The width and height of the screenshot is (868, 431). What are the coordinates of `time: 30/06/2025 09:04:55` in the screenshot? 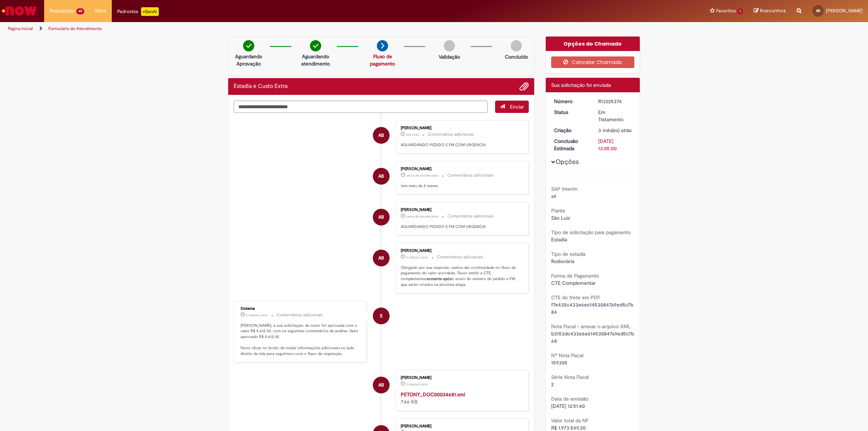 It's located at (615, 130).